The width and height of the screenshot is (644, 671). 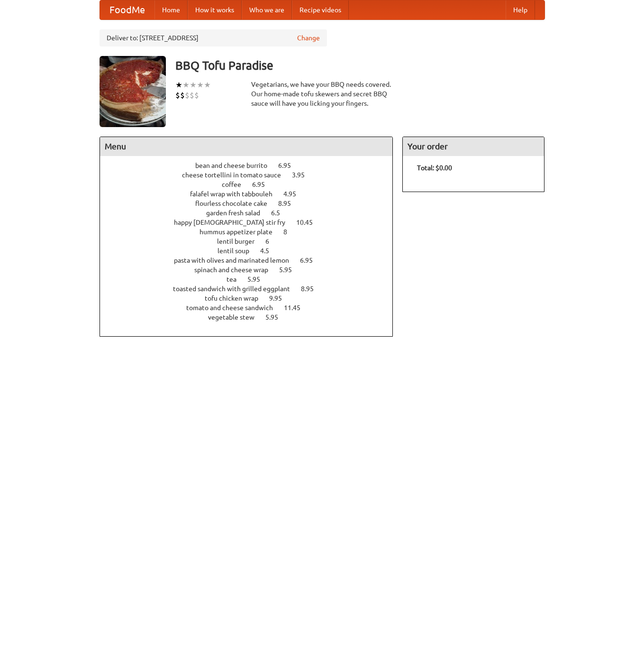 What do you see at coordinates (294, 194) in the screenshot?
I see `span: 4.95` at bounding box center [294, 194].